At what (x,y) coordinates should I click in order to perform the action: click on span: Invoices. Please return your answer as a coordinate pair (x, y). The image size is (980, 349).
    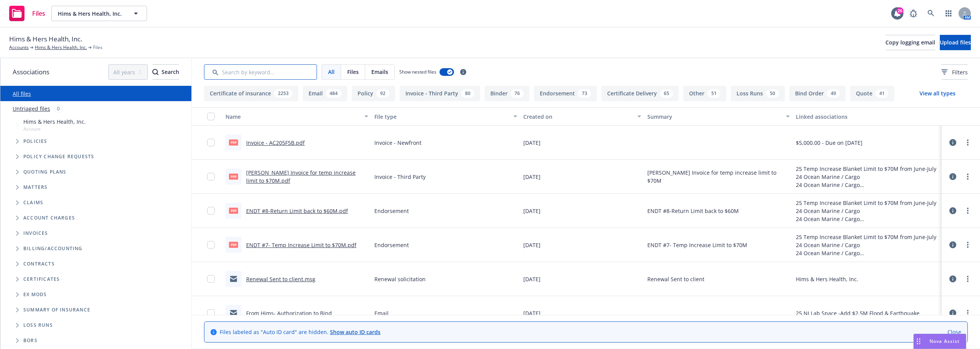
    Looking at the image, I should click on (35, 233).